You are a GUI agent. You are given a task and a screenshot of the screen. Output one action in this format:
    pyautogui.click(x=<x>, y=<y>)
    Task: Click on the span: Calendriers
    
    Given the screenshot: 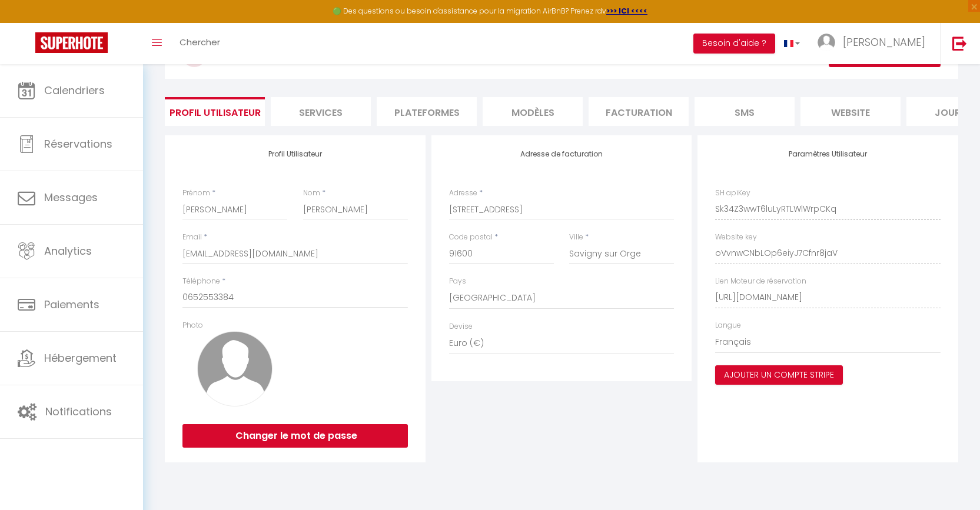 What is the action you would take?
    pyautogui.click(x=74, y=90)
    